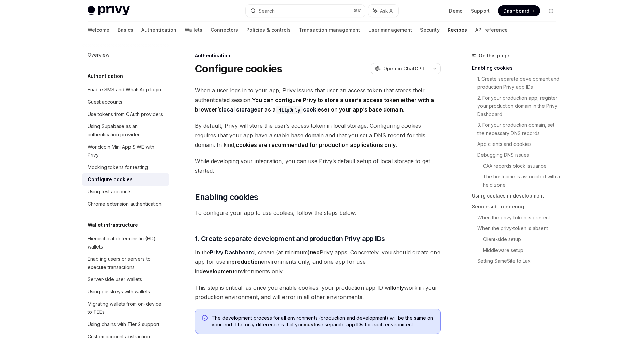 This screenshot has width=644, height=342. I want to click on div: Configure cookies, so click(110, 179).